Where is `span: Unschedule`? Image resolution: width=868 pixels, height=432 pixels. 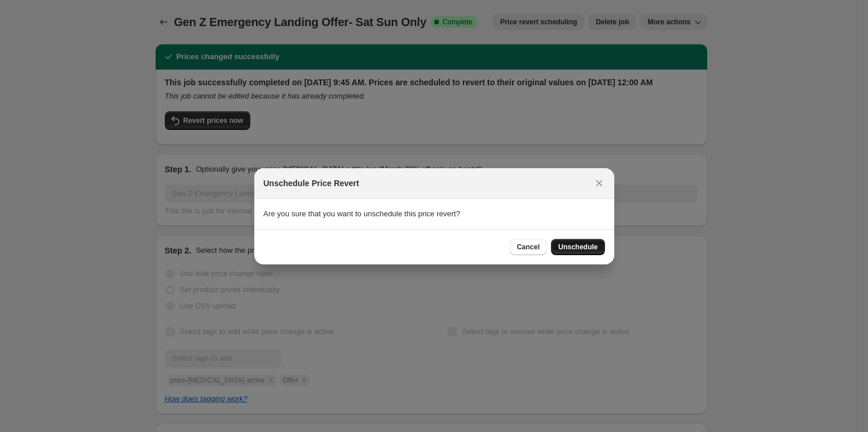
span: Unschedule is located at coordinates (577, 247).